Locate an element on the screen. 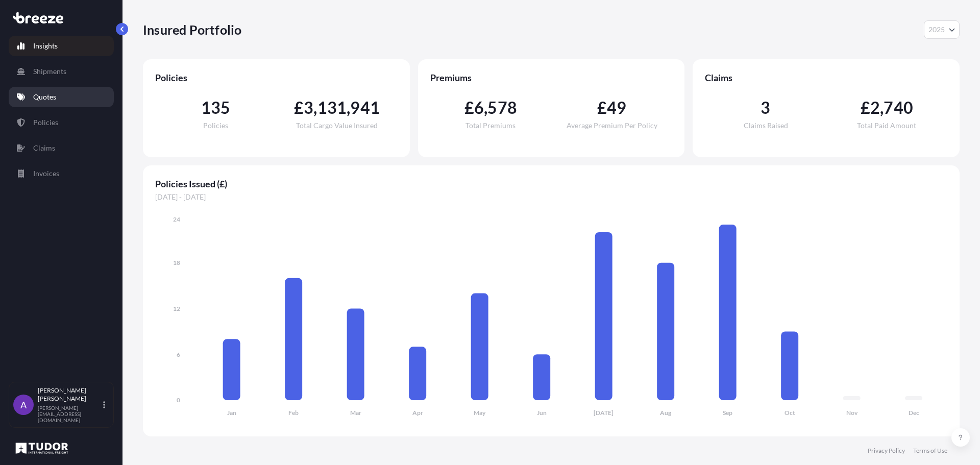  span: Premiums is located at coordinates (551, 78).